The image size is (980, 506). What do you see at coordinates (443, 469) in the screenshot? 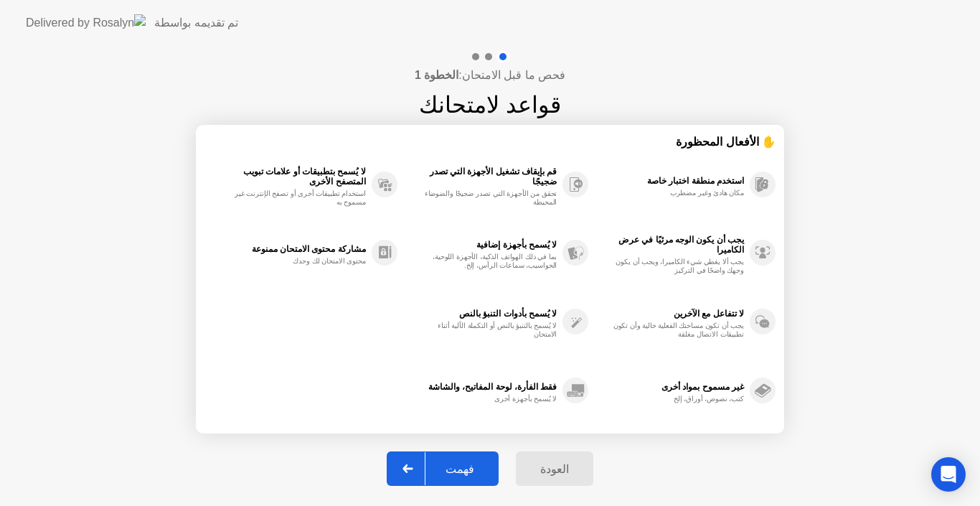
I see `button: فهمت` at bounding box center [443, 469].